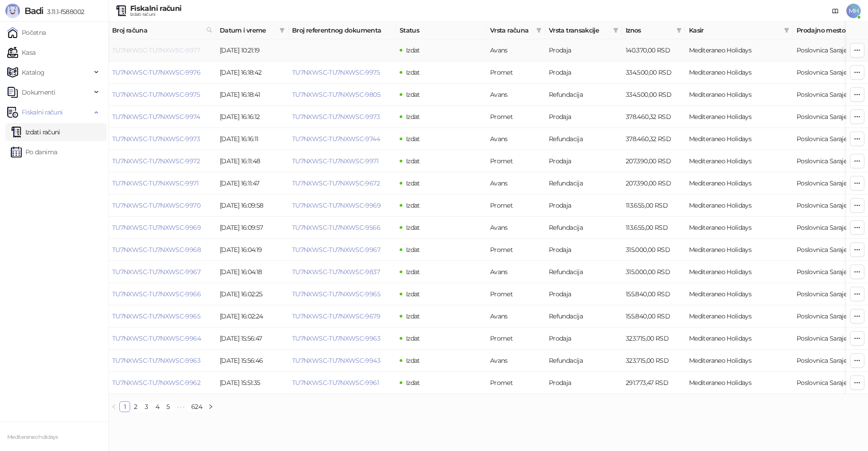 This screenshot has width=868, height=451. What do you see at coordinates (34, 152) in the screenshot?
I see `a: Po danima` at bounding box center [34, 152].